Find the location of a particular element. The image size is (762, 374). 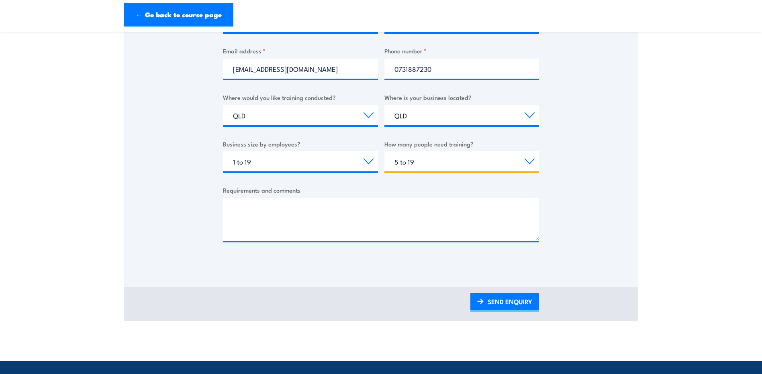

label: How many people need training? is located at coordinates (462, 144).